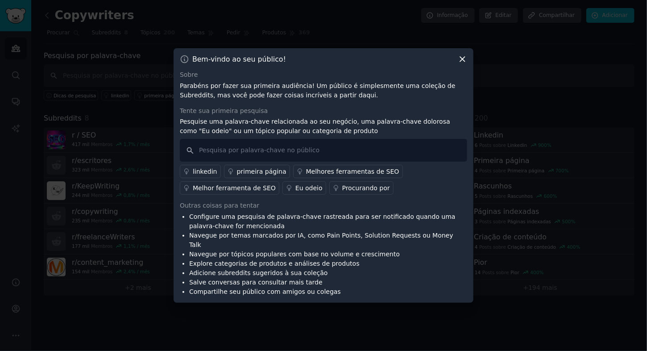  What do you see at coordinates (328, 240) in the screenshot?
I see `li: Navegue por temas marcados por IA, como Pain Points, Solution Requests ou Money Talk` at bounding box center [328, 240].